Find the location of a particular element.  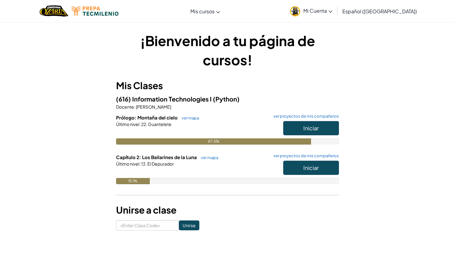

span: 22. is located at coordinates (144, 124).